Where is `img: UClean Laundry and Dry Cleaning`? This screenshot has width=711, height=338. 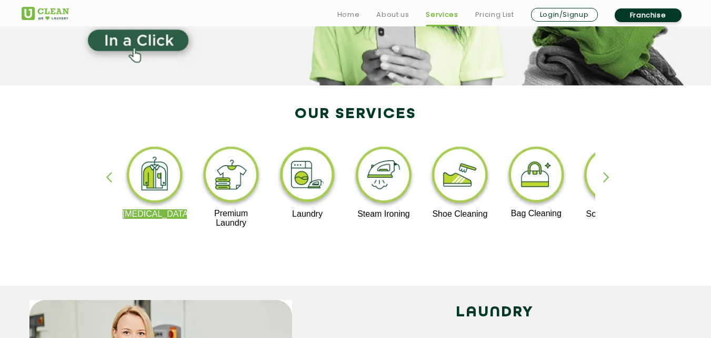
img: UClean Laundry and Dry Cleaning is located at coordinates (45, 13).